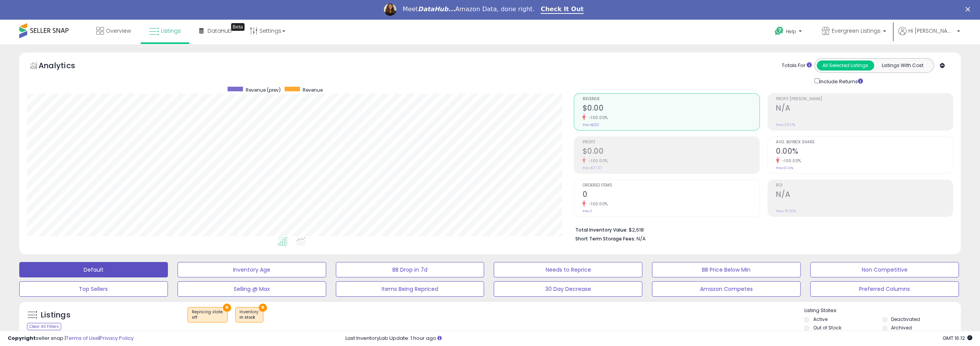 This screenshot has width=980, height=346. I want to click on span: Help, so click(791, 32).